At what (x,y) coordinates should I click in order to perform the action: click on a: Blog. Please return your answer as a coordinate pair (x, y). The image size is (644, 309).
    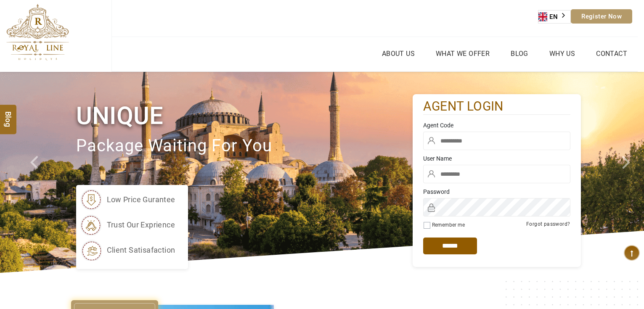
    Looking at the image, I should click on (520, 54).